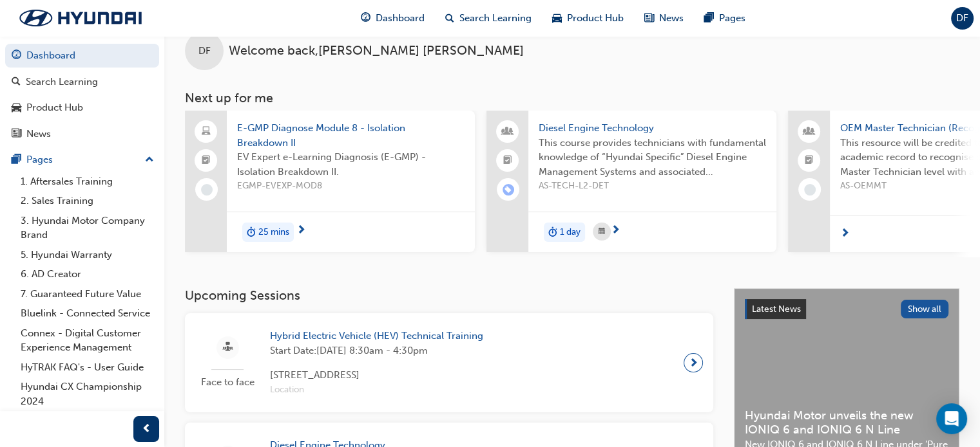  I want to click on div: Product Hub, so click(54, 108).